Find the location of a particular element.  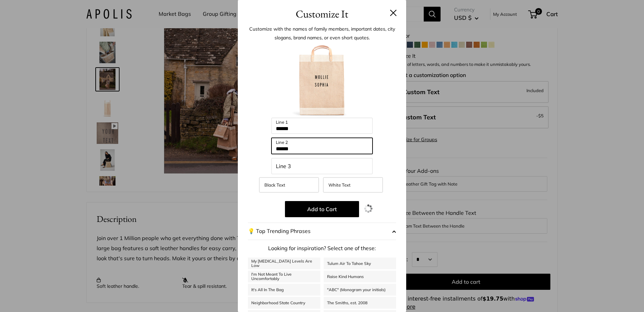

a: "ABC" (Monogram your initials) is located at coordinates (360, 290).